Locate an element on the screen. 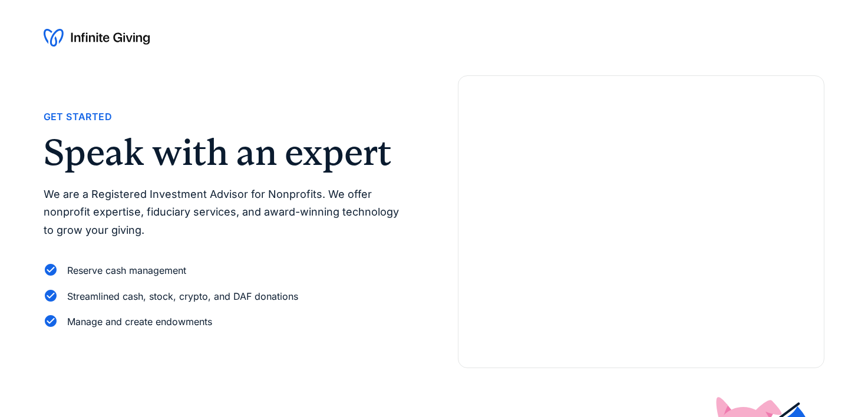  p: We are a Registered Investment Advisor for Nonprofits. We offer nonprofit expertise, fiduciary se... is located at coordinates (227, 212).